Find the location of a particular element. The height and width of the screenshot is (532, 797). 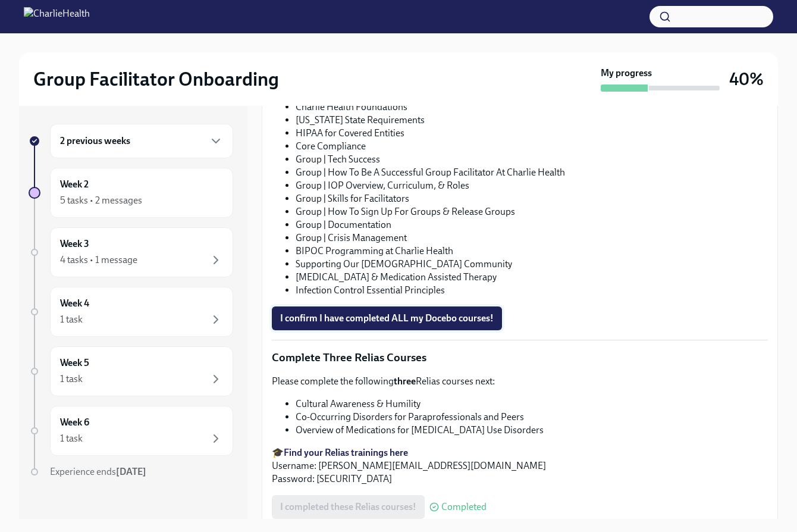

strong: three is located at coordinates (405, 381).